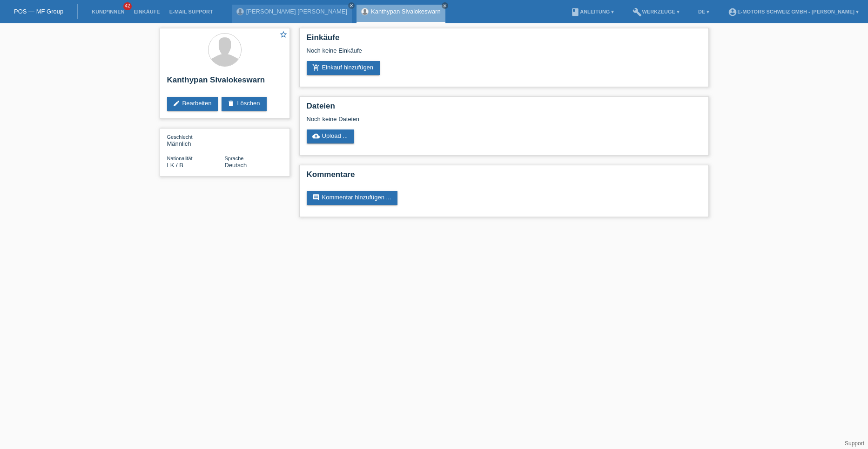  I want to click on i: book, so click(575, 12).